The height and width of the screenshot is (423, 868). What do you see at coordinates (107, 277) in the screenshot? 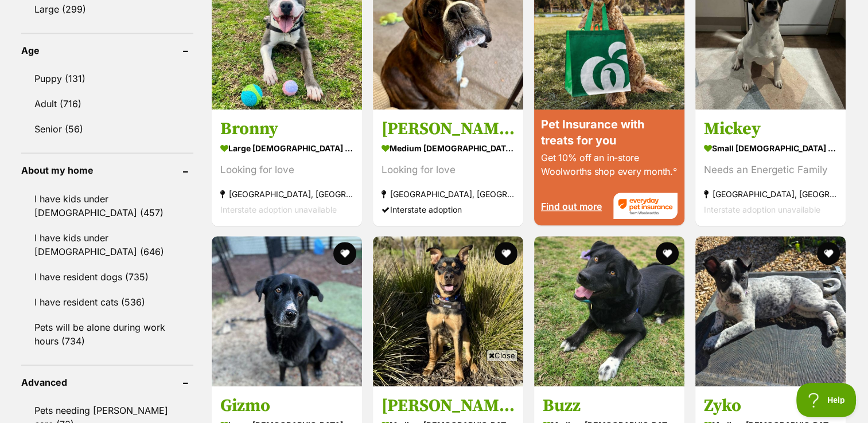
I see `a: I have resident dogs (735)` at bounding box center [107, 277].